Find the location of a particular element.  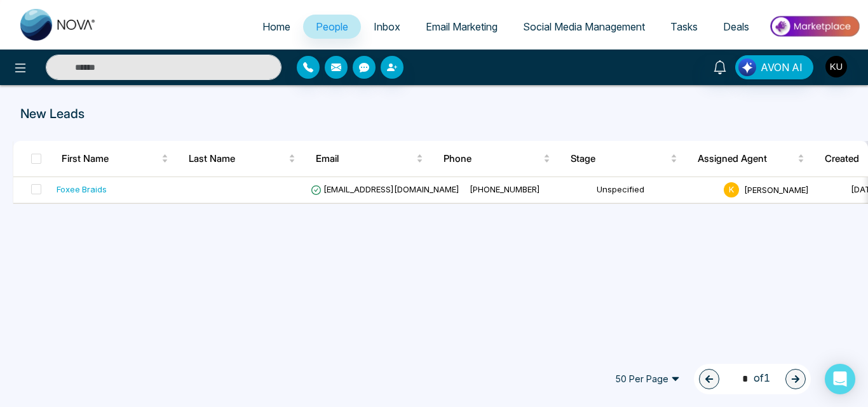

span: AVON AI is located at coordinates (782, 67).